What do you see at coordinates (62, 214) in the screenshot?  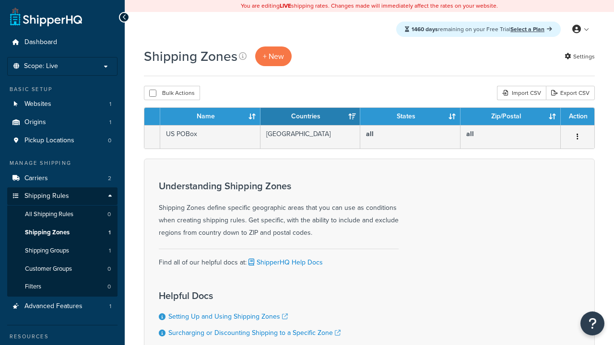 I see `li: All Shipping Rules` at bounding box center [62, 214].